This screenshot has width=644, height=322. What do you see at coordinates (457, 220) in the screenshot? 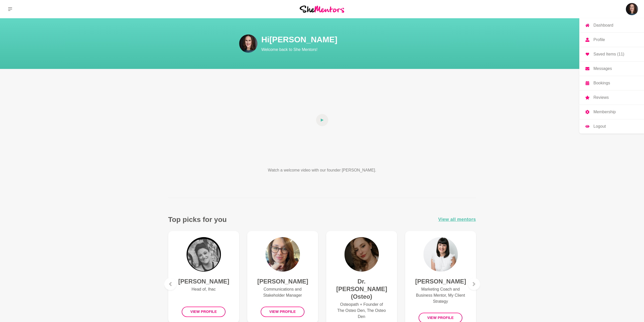
I see `span: View all mentors` at bounding box center [457, 220].